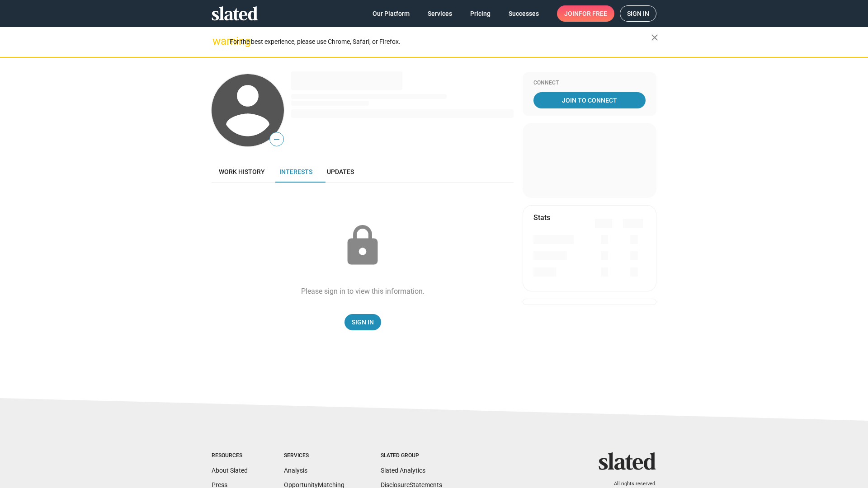 This screenshot has width=868, height=488. I want to click on a: Services, so click(440, 13).